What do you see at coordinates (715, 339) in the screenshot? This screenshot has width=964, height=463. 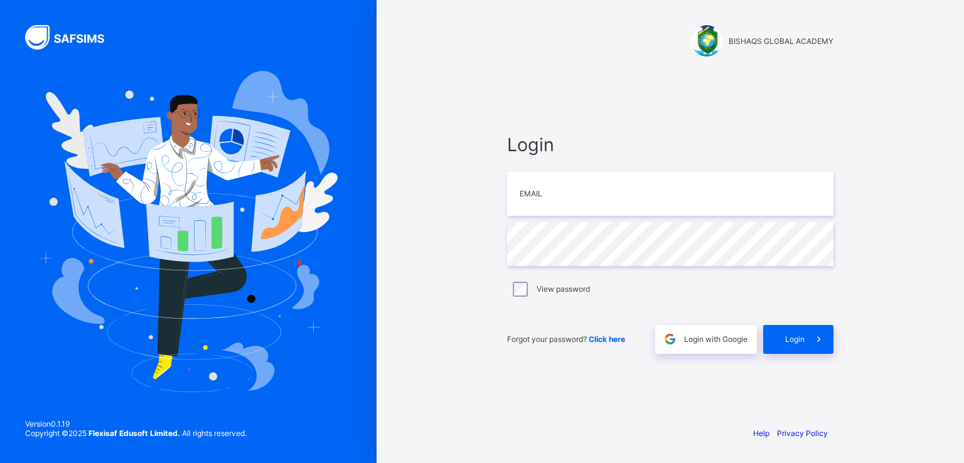 I see `span: Login with Google` at bounding box center [715, 339].